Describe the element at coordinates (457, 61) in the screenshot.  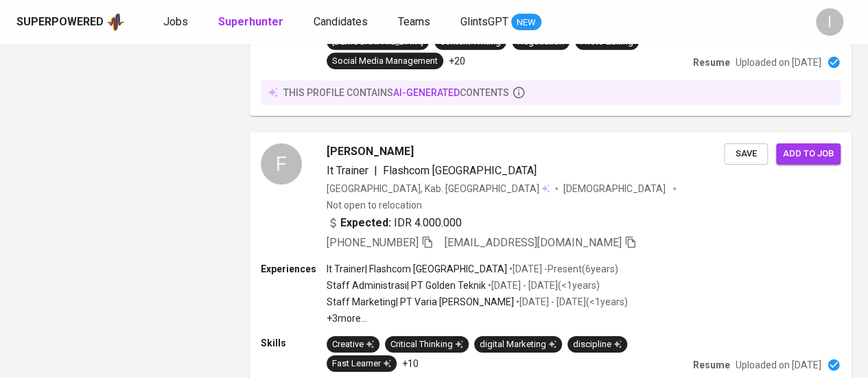
I see `p: +20` at that location.